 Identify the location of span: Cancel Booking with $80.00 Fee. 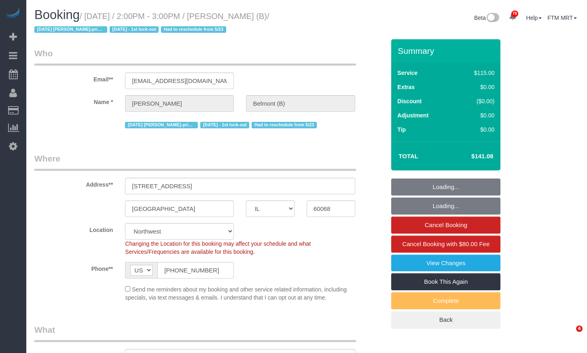
(446, 243).